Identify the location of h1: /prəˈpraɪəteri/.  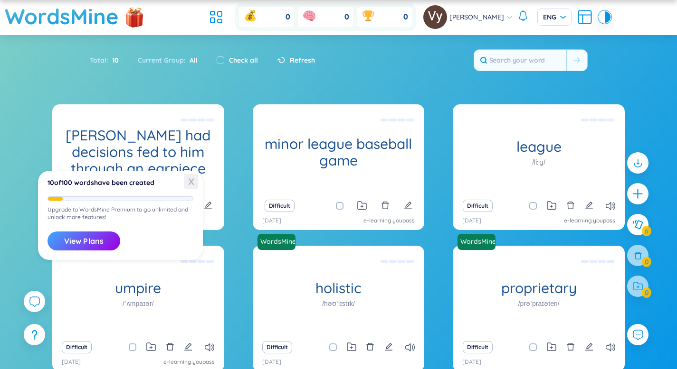
(538, 304).